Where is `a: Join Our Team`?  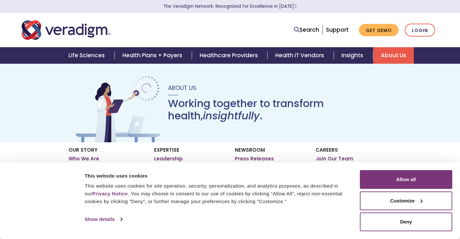 a: Join Our Team is located at coordinates (334, 159).